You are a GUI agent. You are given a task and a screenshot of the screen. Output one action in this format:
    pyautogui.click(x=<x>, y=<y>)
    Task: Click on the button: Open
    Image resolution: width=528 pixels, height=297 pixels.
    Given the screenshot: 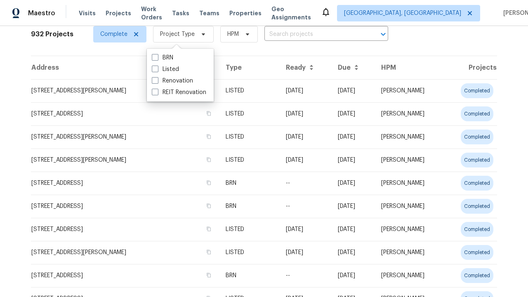 What is the action you would take?
    pyautogui.click(x=383, y=34)
    